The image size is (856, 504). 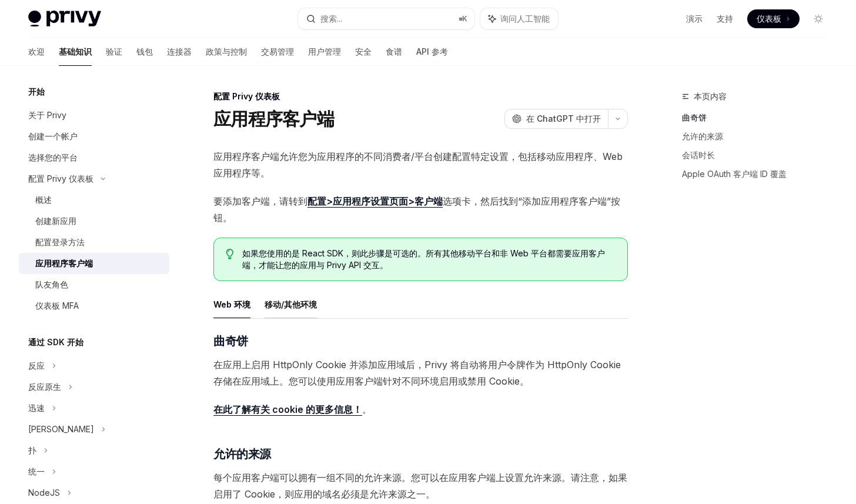 I want to click on font: 连接器, so click(x=179, y=51).